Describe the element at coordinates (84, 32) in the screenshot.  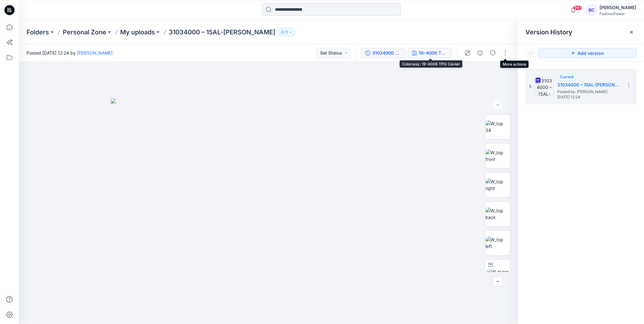
I see `a: Personal Zone` at that location.